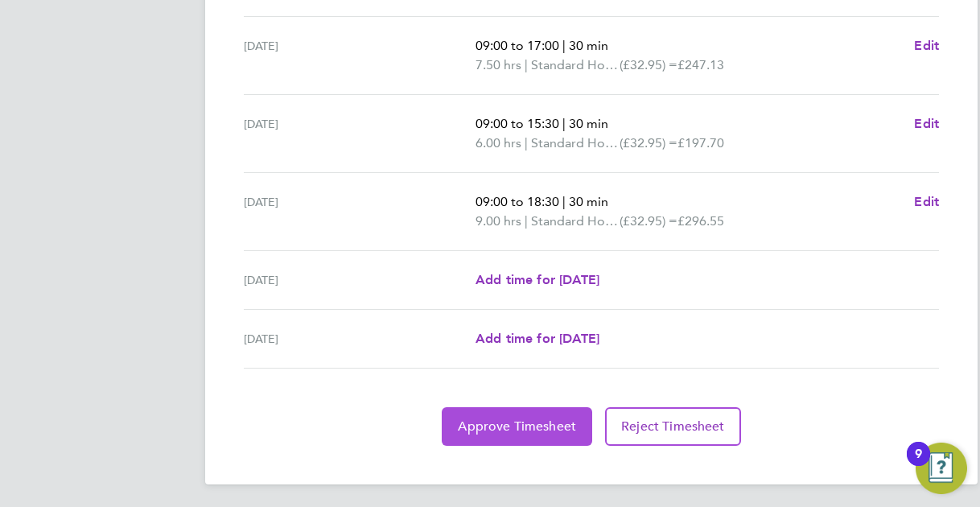 The width and height of the screenshot is (980, 507). I want to click on span: £247.13, so click(701, 64).